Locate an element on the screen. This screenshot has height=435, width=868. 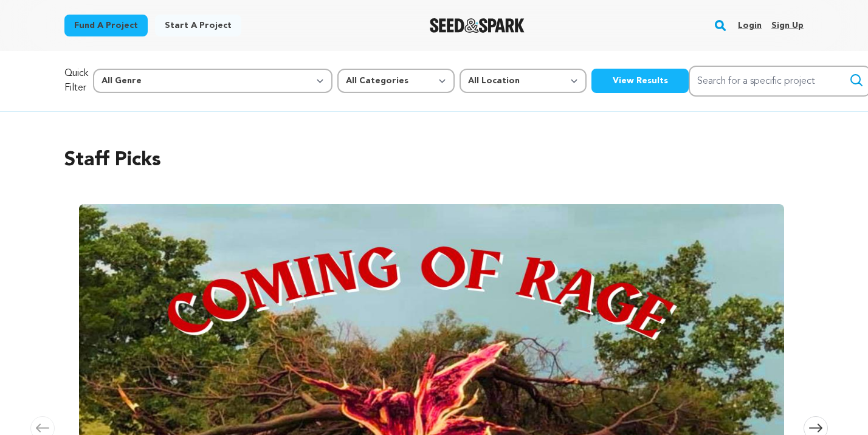
img: Seed&Spark Logo Dark Mode is located at coordinates (477, 25).